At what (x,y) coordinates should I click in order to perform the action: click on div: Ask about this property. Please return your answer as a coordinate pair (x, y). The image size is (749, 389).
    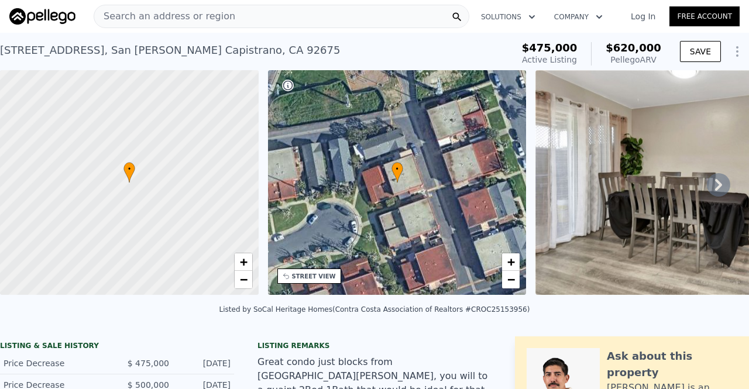
    Looking at the image, I should click on (672, 365).